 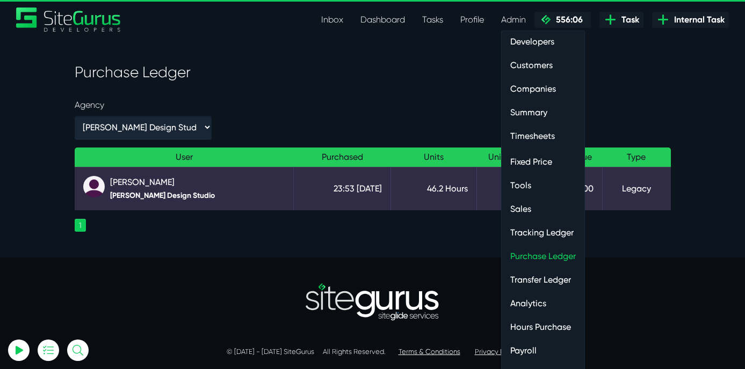 What do you see at coordinates (507, 188) in the screenshot?
I see `td: $0.00` at bounding box center [507, 188].